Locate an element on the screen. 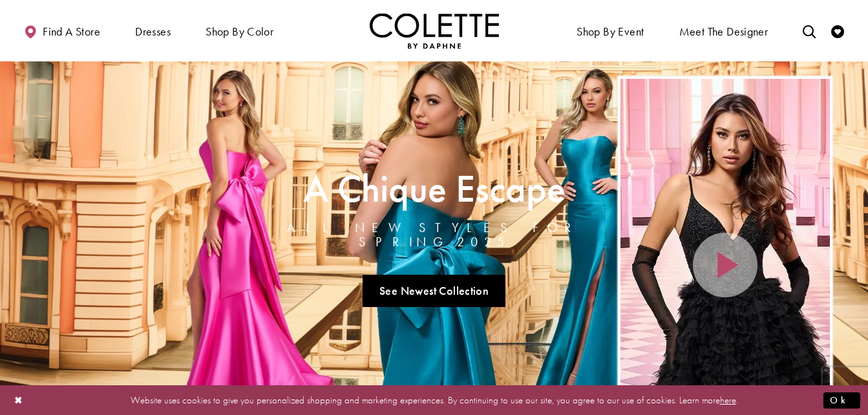  ul: Slider Links is located at coordinates (434, 291).